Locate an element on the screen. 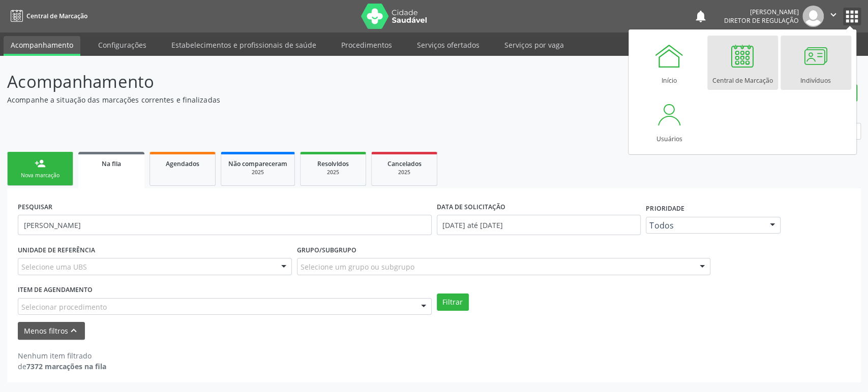 The height and width of the screenshot is (392, 868). p: Acompanhe a situação das marcações correntes e finalizadas is located at coordinates (306, 99).